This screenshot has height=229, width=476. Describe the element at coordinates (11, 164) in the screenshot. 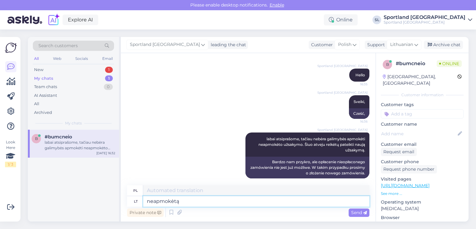

I see `div: 1 / 3` at that location.